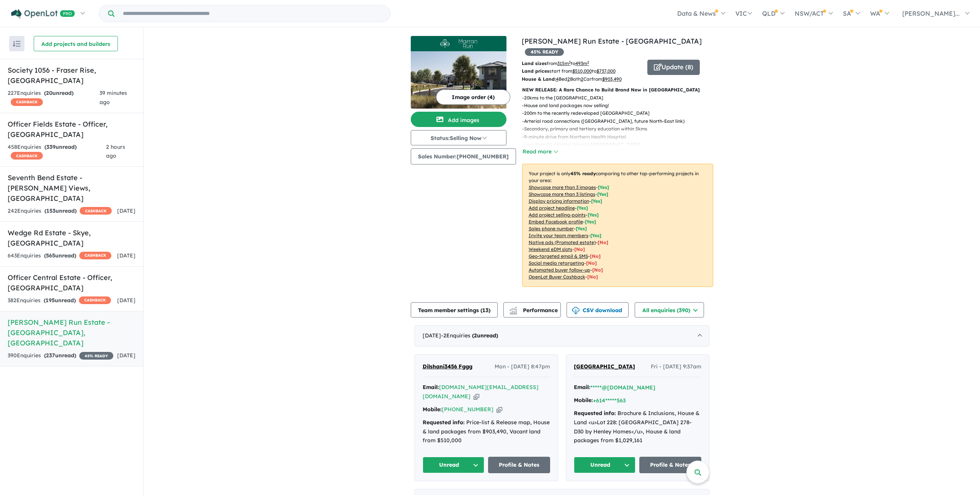  Describe the element at coordinates (606, 71) in the screenshot. I see `u: $ 737,000` at that location.